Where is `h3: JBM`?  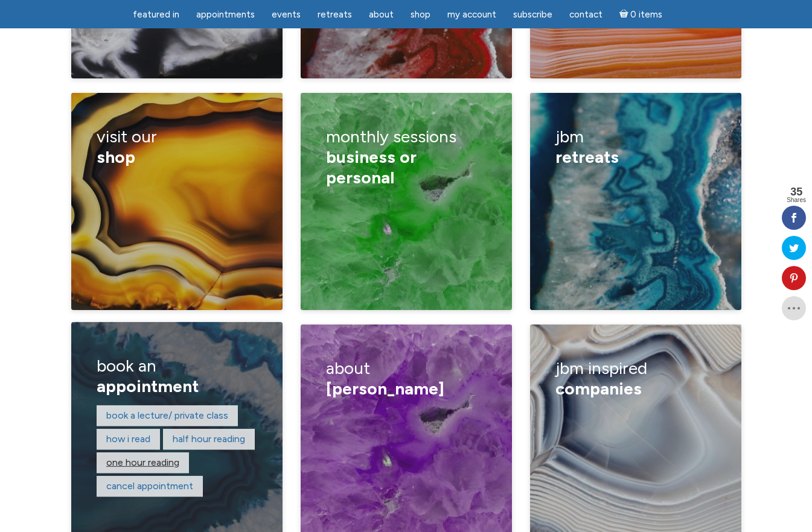 h3: JBM is located at coordinates (635, 146).